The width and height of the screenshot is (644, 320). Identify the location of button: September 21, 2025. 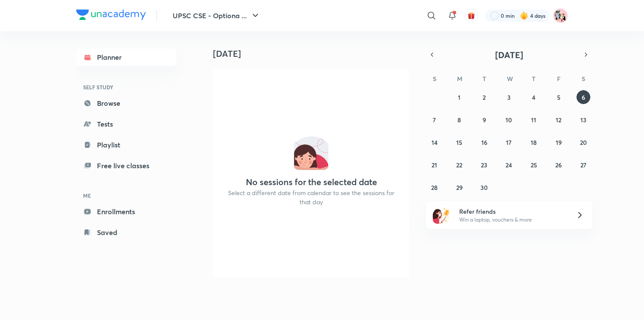
(434, 164).